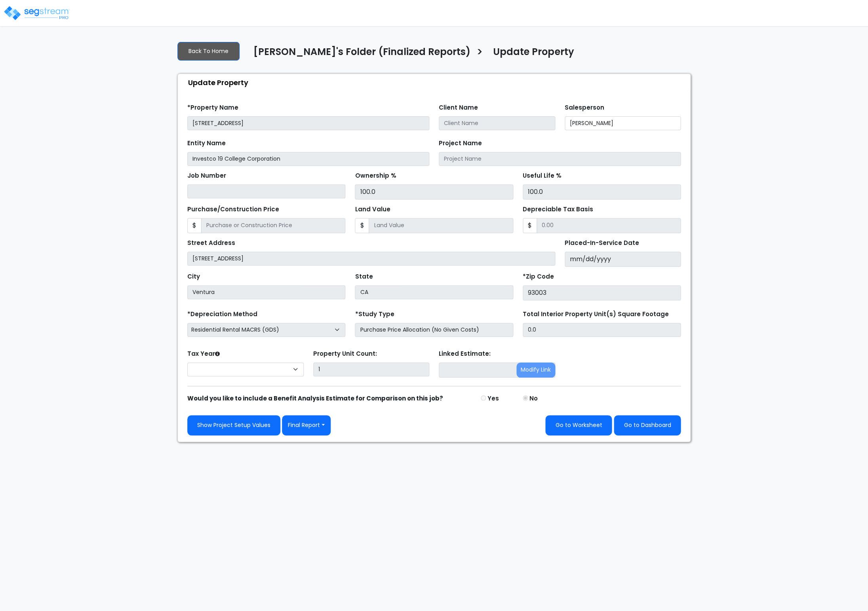  What do you see at coordinates (493, 399) in the screenshot?
I see `label: Yes` at bounding box center [493, 399].